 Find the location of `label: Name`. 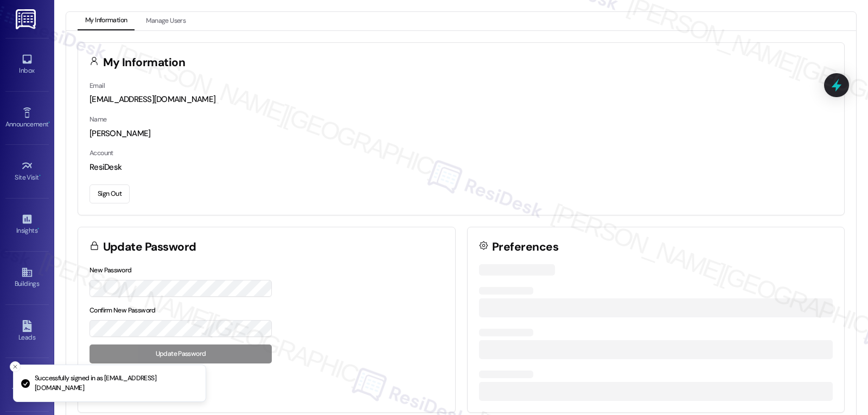

label: Name is located at coordinates (98, 119).